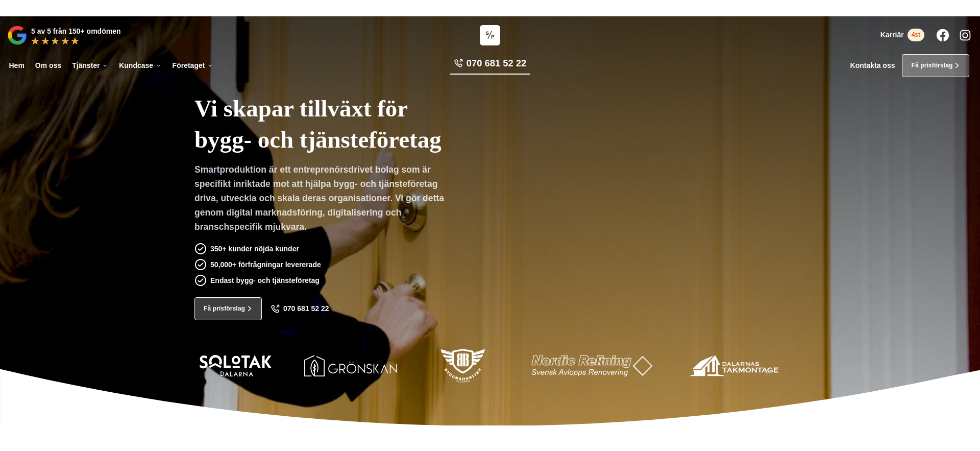 This screenshot has height=451, width=980. Describe the element at coordinates (16, 66) in the screenshot. I see `a: Hem` at that location.